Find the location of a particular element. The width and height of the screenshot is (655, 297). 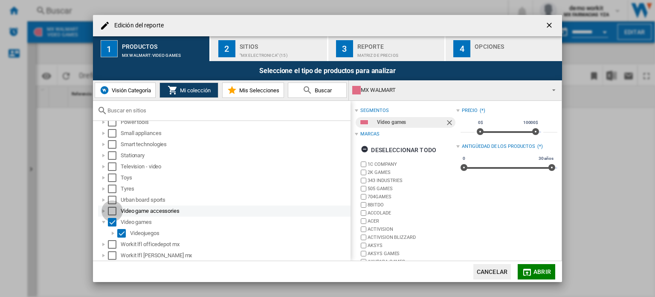

label: AKSYS GAMES is located at coordinates (412, 253).